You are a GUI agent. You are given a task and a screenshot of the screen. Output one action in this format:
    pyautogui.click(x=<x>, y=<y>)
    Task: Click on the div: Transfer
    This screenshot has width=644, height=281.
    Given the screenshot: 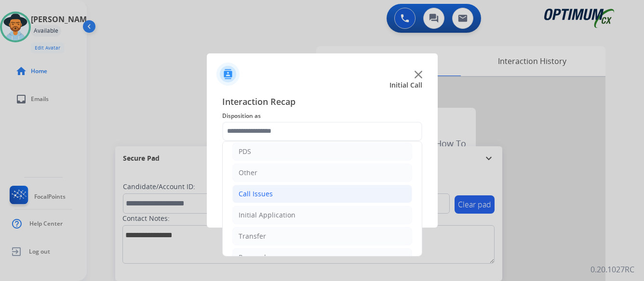 What is the action you would take?
    pyautogui.click(x=252, y=236)
    